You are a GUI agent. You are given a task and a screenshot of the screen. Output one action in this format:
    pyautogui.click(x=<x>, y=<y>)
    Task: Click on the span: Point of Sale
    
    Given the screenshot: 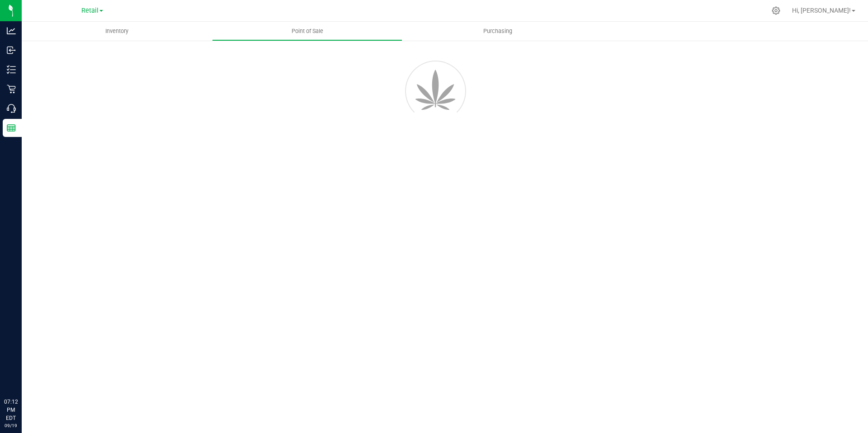 What is the action you would take?
    pyautogui.click(x=307, y=31)
    